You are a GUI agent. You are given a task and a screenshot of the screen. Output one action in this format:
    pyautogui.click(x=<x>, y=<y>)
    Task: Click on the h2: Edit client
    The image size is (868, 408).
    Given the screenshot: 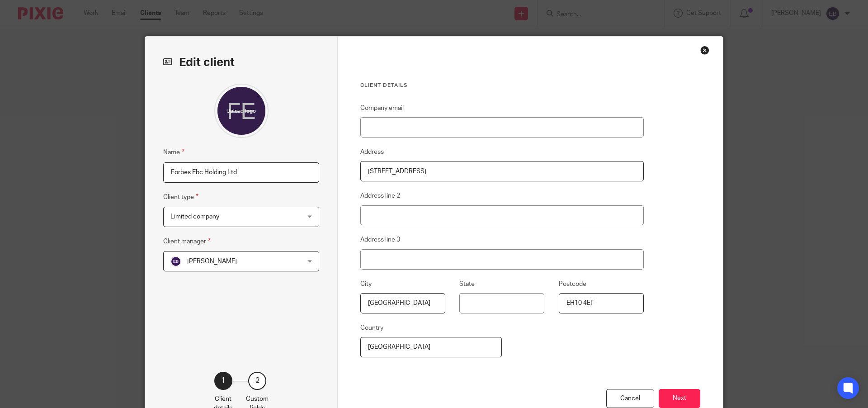 What is the action you would take?
    pyautogui.click(x=241, y=63)
    